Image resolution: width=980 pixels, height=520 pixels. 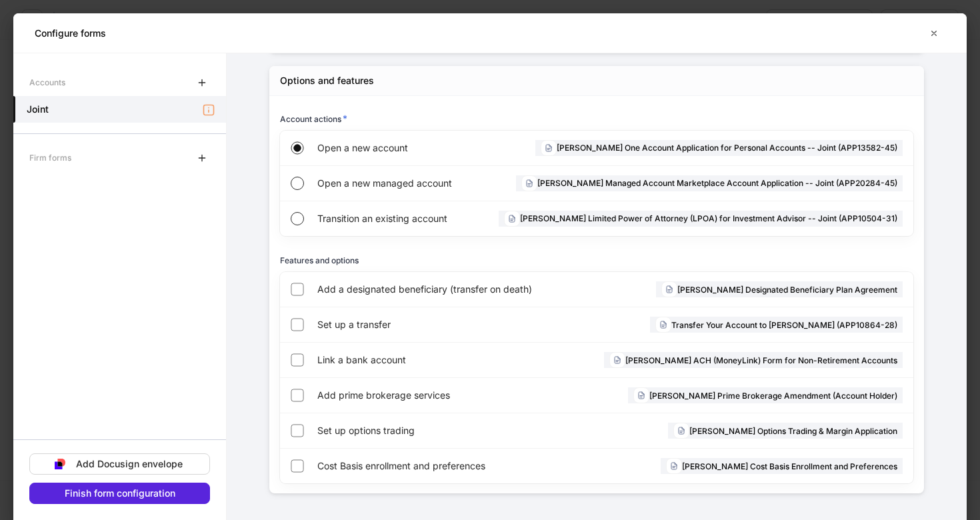 I want to click on h6: Account actions, so click(x=313, y=119).